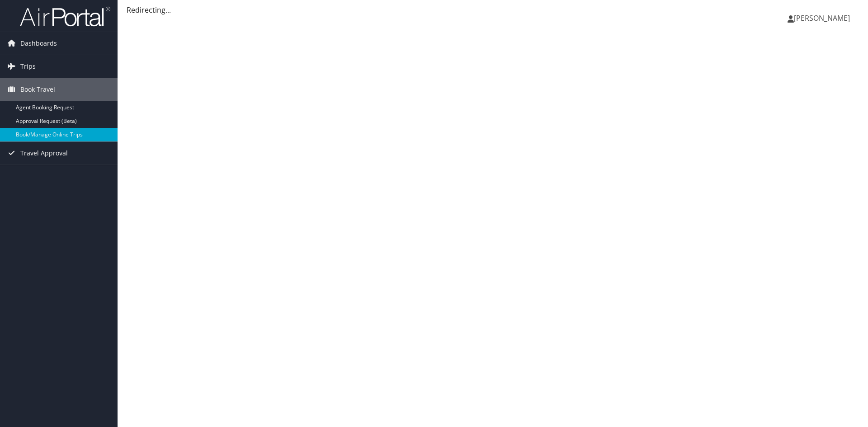  Describe the element at coordinates (38, 43) in the screenshot. I see `span: Dashboards` at that location.